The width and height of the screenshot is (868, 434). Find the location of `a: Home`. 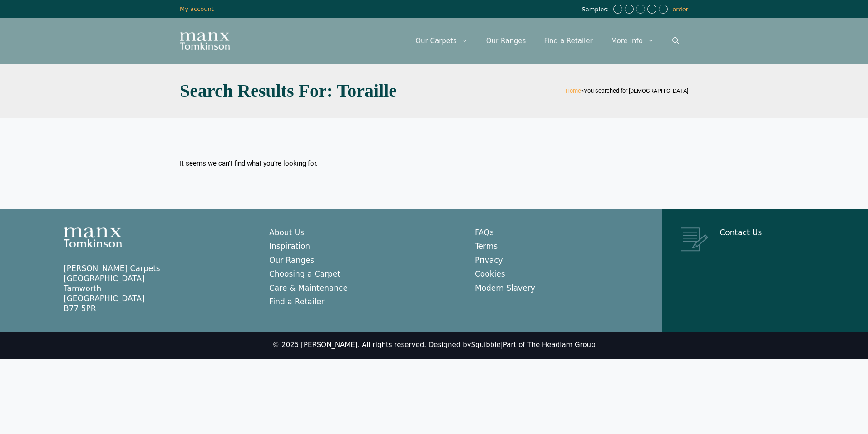

a: Home is located at coordinates (573, 90).